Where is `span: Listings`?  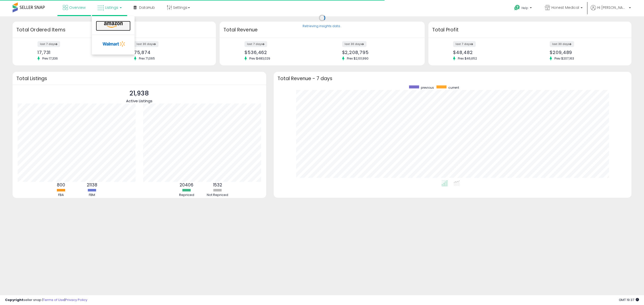 span: Listings is located at coordinates (111, 8).